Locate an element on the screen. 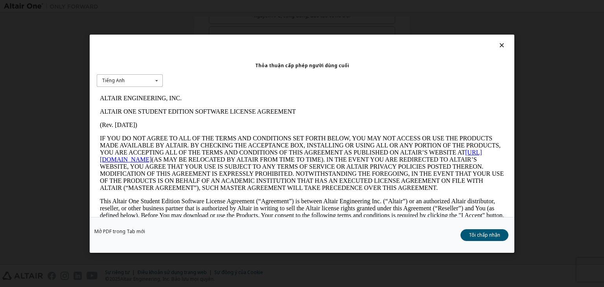 This screenshot has height=287, width=604. font: Tiếng Anh is located at coordinates (113, 80).